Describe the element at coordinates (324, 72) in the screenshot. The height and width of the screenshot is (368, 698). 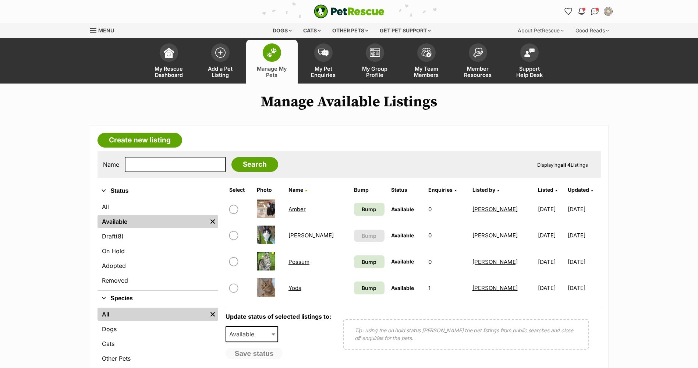
I see `span: My Pet Enquiries` at that location.